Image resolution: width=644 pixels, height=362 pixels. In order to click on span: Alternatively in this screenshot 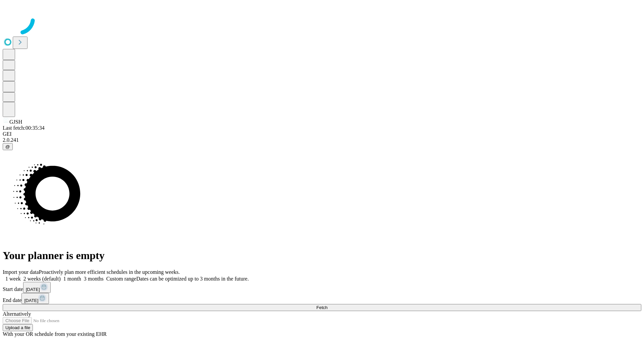, I will do `click(17, 314)`.